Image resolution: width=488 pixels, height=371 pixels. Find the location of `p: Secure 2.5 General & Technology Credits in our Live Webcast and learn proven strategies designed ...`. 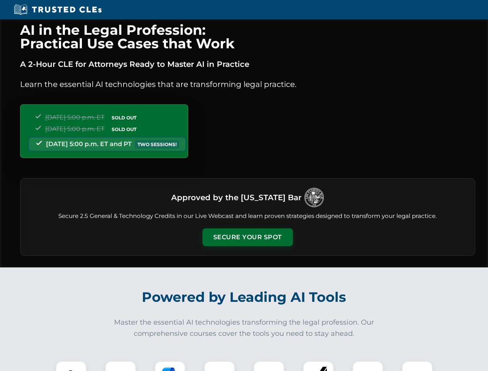

p: Secure 2.5 General & Technology Credits in our Live Webcast and learn proven strategies designed ... is located at coordinates (248, 216).